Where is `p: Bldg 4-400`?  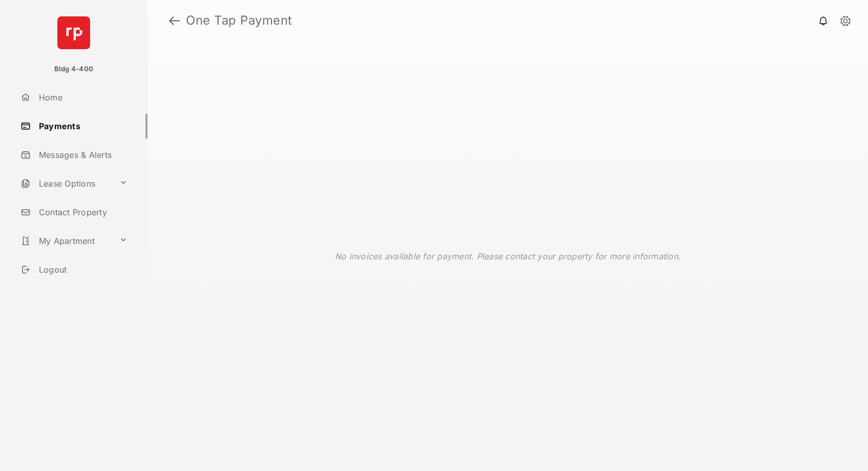 p: Bldg 4-400 is located at coordinates (74, 69).